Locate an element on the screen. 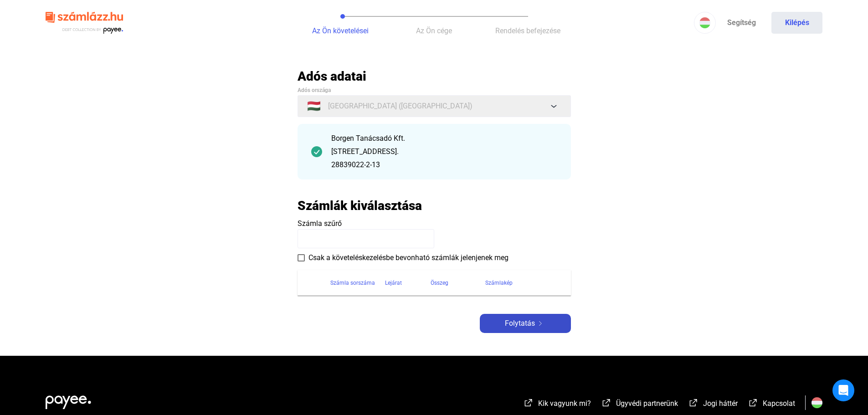  button: Kilépés is located at coordinates (797, 23).